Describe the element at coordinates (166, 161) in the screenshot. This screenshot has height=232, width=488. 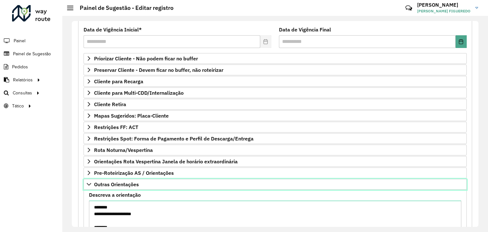
I see `span: Orientações Rota Vespertina Janela de horário extraordinária` at that location.